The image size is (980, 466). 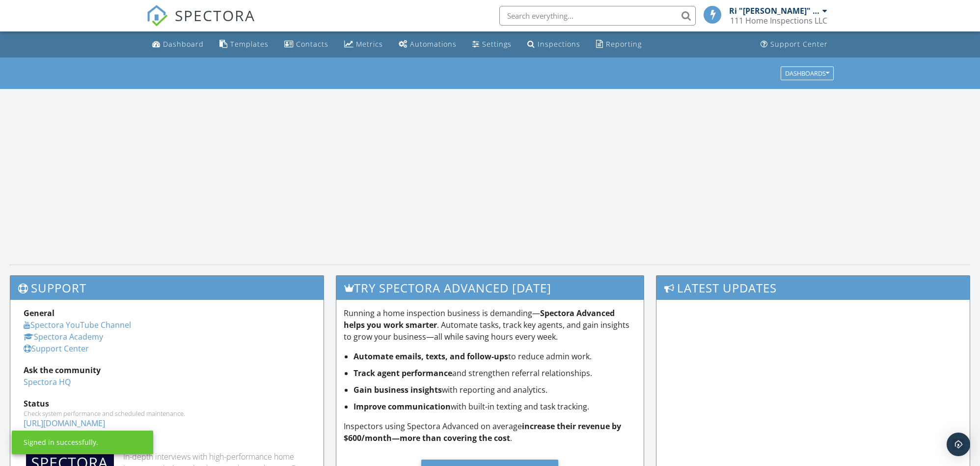 I want to click on a: Contacts, so click(x=306, y=44).